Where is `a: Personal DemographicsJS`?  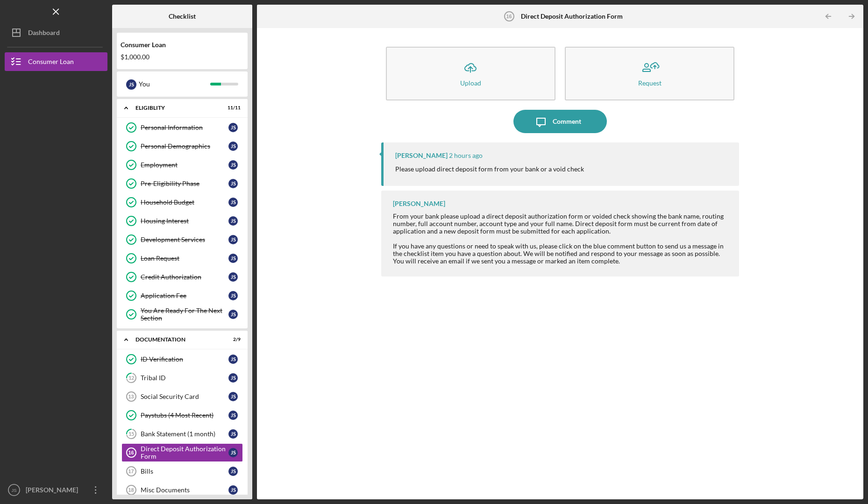 a: Personal DemographicsJS is located at coordinates (182, 146).